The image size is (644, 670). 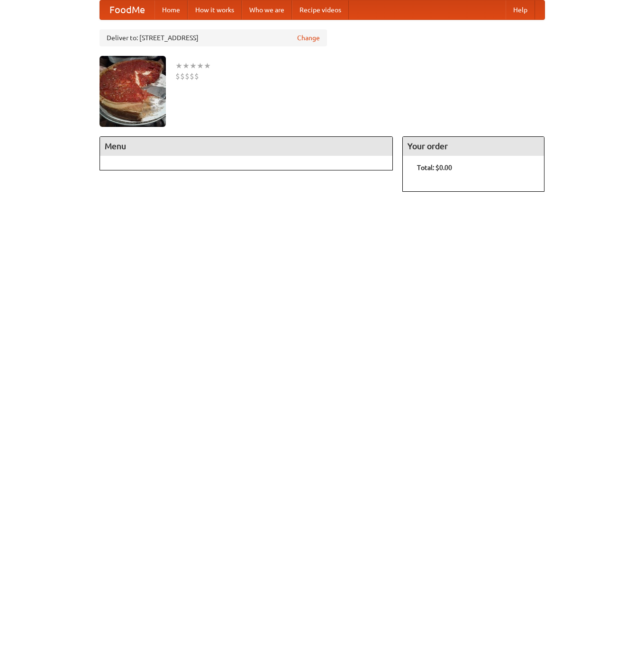 I want to click on b: Total: $0.00, so click(x=435, y=168).